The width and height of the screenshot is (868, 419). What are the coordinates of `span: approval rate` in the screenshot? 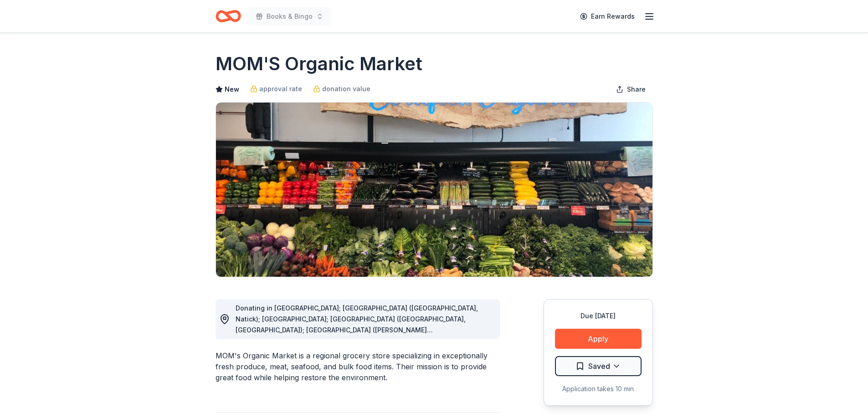 It's located at (280, 89).